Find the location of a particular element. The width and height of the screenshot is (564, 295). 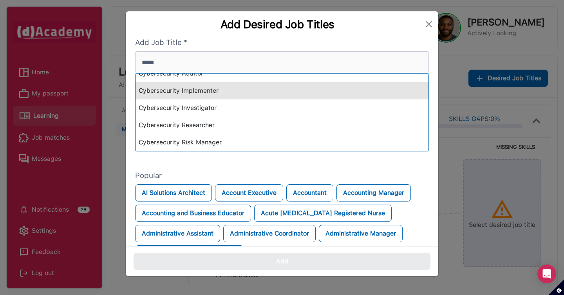

button: AI Solutions Architect is located at coordinates (174, 193).